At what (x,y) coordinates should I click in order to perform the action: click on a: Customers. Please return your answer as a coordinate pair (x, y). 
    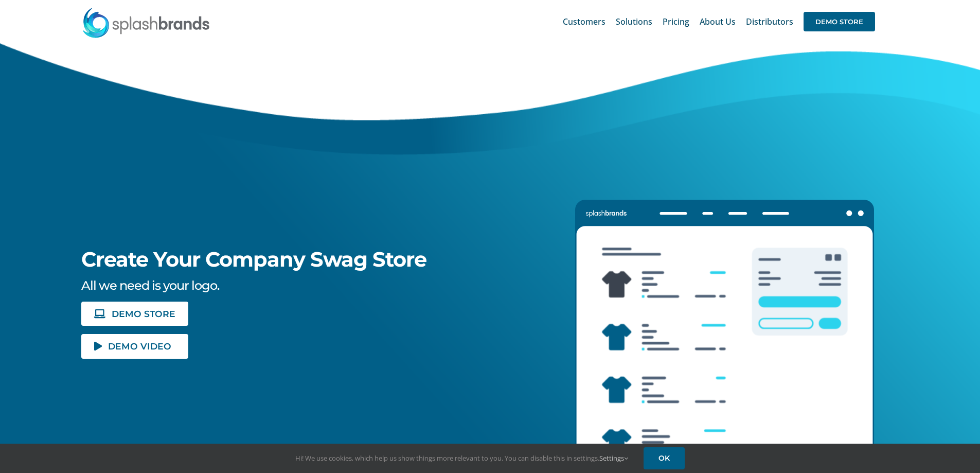
    Looking at the image, I should click on (584, 22).